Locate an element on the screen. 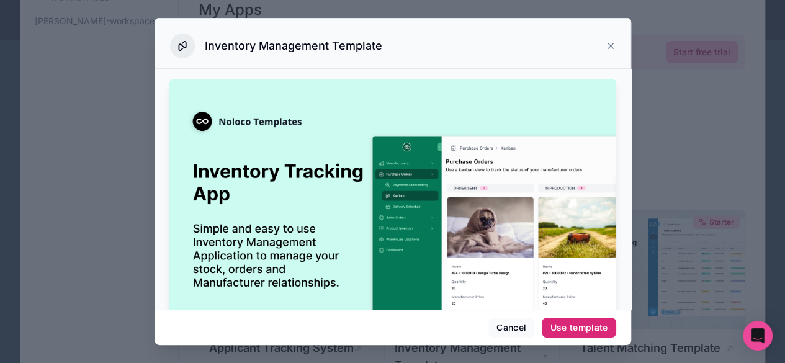 The image size is (785, 363). div: Use template is located at coordinates (578, 327).